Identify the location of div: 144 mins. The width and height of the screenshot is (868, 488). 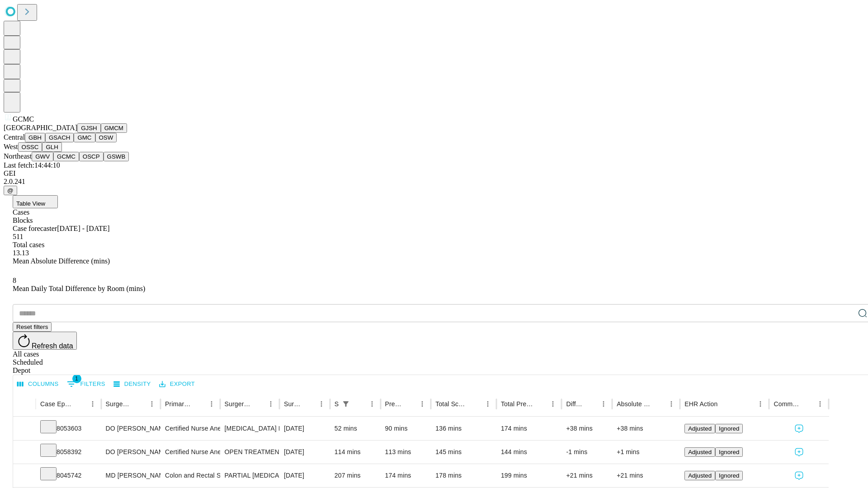
(529, 452).